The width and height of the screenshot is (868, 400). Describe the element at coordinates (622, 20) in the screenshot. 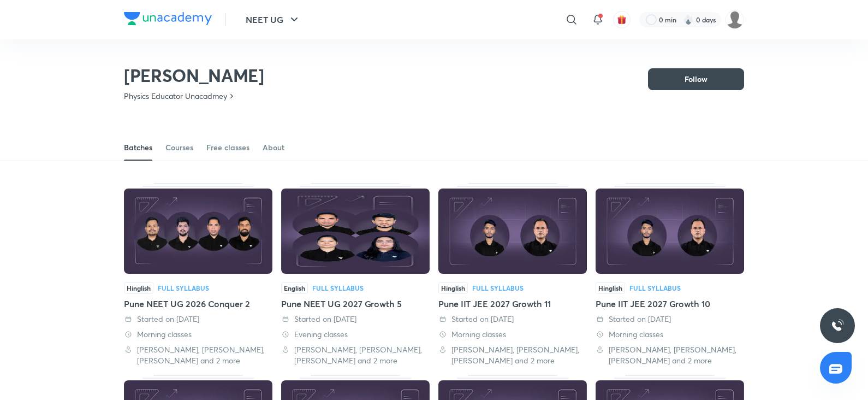

I see `button: avatar` at that location.